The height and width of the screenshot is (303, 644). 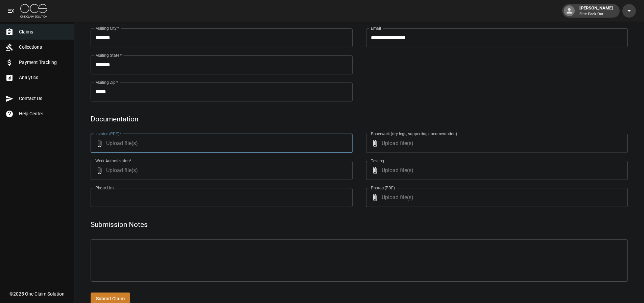 I want to click on label: Invoice (PDF)*, so click(x=108, y=134).